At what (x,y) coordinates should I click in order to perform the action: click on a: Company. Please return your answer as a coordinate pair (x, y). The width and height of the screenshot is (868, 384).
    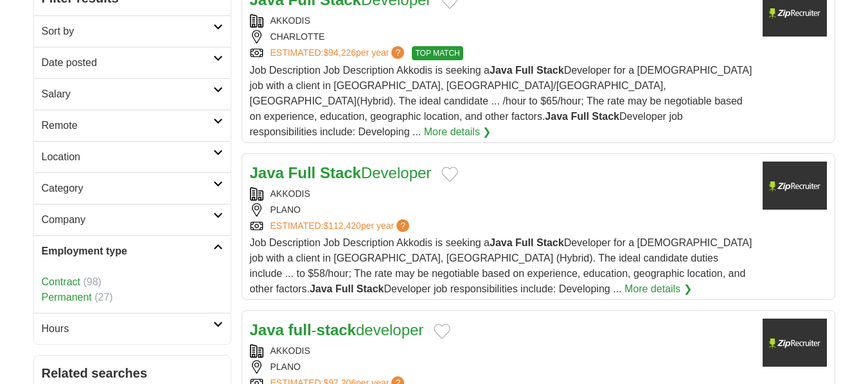
    Looking at the image, I should click on (133, 220).